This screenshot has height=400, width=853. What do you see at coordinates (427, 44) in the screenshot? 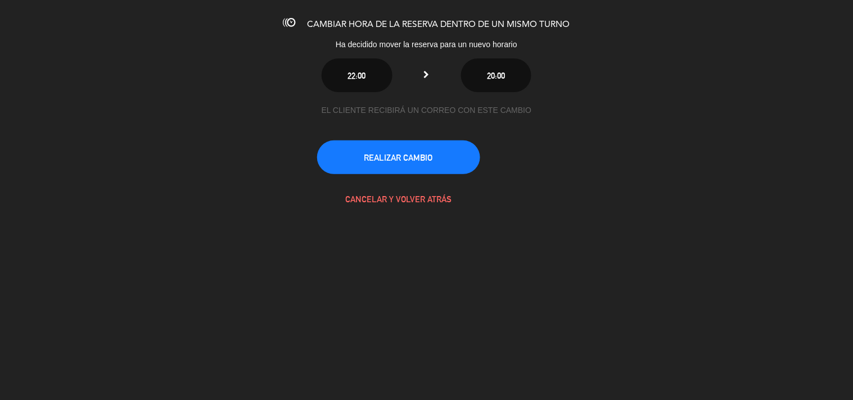
I see `div: Ha decidido mover la reserva para un nuevo horario` at bounding box center [427, 44].